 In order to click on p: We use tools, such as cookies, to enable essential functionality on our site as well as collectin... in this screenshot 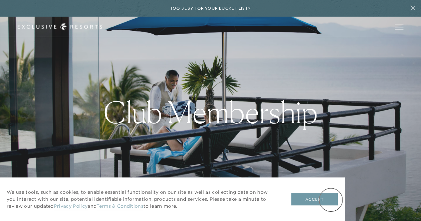, I will do `click(142, 199)`.